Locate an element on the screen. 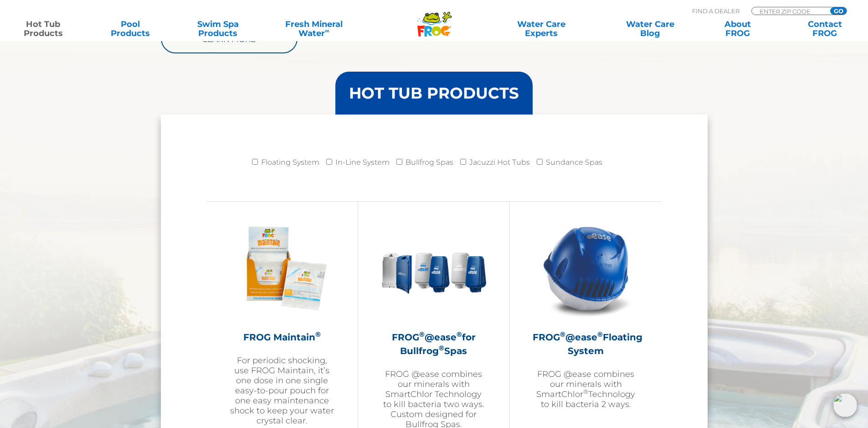 The image size is (868, 428). label: Jacuzzi Hot Tubs is located at coordinates (499, 163).